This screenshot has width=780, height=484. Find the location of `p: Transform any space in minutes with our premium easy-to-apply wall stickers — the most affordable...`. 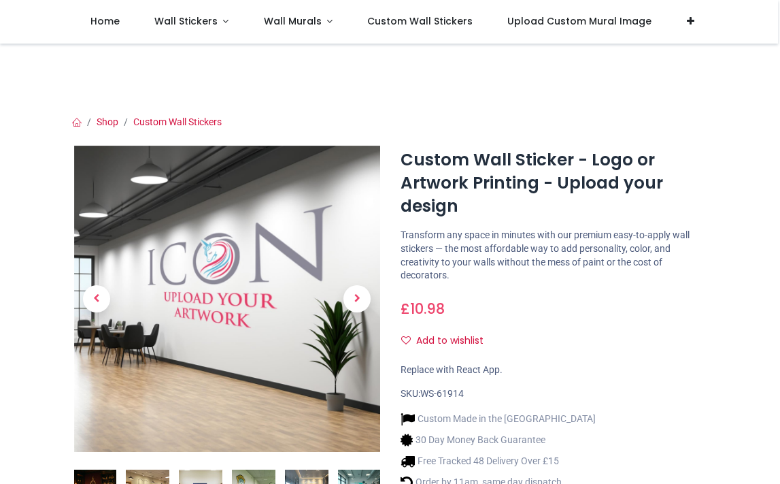

p: Transform any space in minutes with our premium easy-to-apply wall stickers — the most affordable... is located at coordinates (554, 255).